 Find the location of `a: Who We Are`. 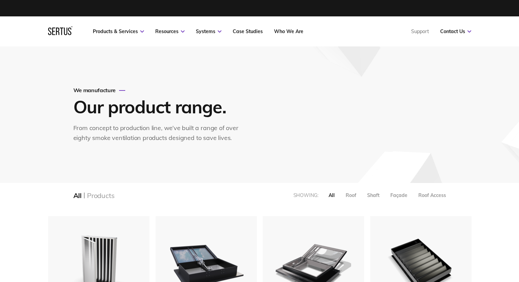

a: Who We Are is located at coordinates (289, 31).